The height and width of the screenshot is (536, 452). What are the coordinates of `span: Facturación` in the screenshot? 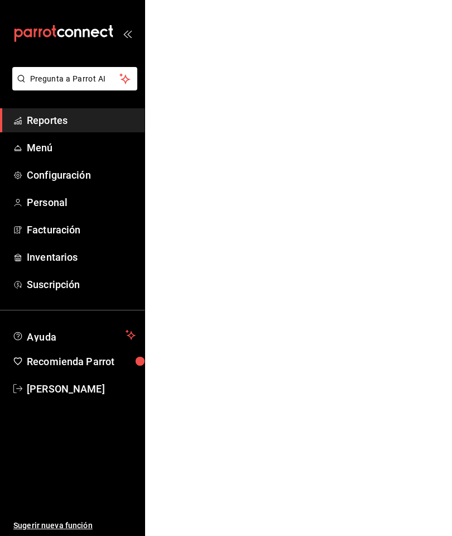 It's located at (81, 229).